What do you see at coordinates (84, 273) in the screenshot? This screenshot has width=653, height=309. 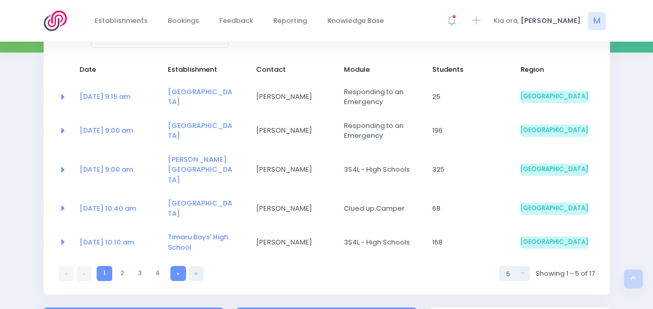 I see `a: Previous` at bounding box center [84, 273].